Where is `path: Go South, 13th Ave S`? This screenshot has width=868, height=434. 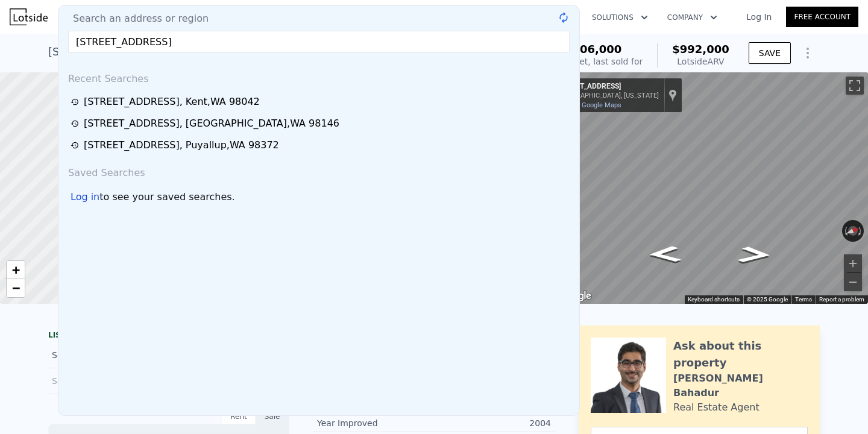
path: Go South, 13th Ave S is located at coordinates (665, 255).